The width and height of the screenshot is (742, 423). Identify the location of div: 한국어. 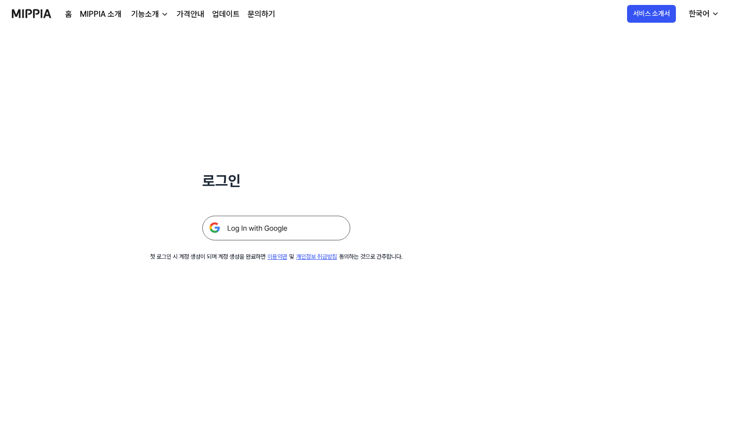
(699, 14).